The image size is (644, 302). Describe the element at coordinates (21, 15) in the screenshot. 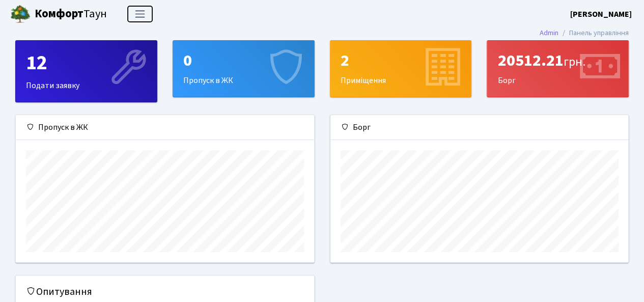

I see `img: logo.png` at that location.